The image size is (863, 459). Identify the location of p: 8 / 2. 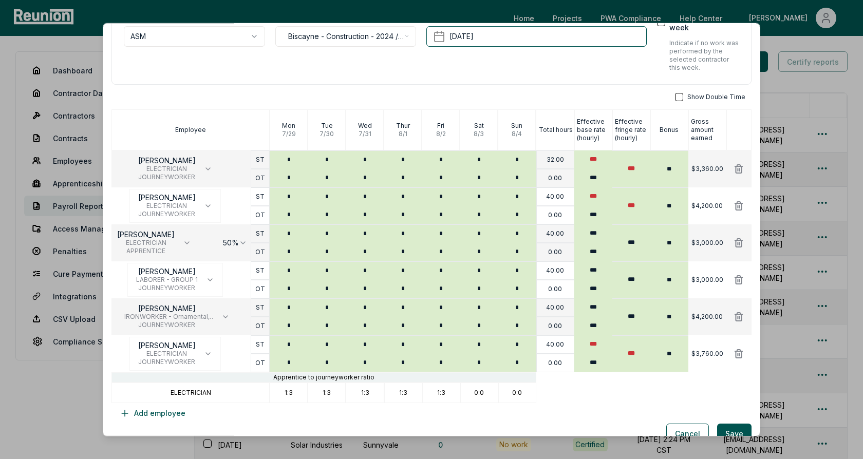
(441, 134).